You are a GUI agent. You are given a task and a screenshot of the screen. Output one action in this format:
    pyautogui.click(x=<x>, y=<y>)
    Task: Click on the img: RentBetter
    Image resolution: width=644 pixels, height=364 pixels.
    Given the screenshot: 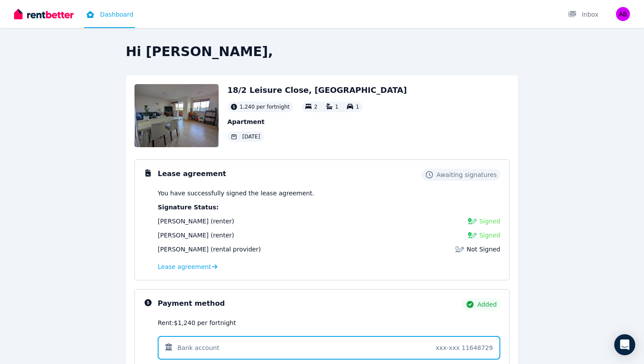 What is the action you would take?
    pyautogui.click(x=44, y=14)
    